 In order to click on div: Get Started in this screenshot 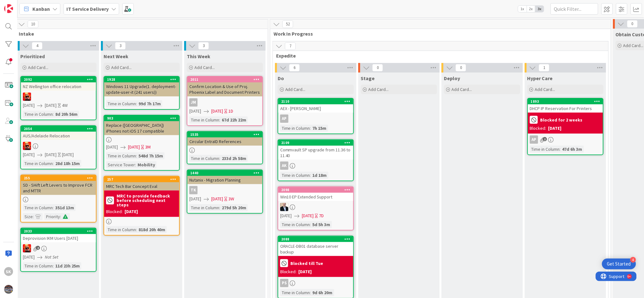, I will do `click(618, 264)`.